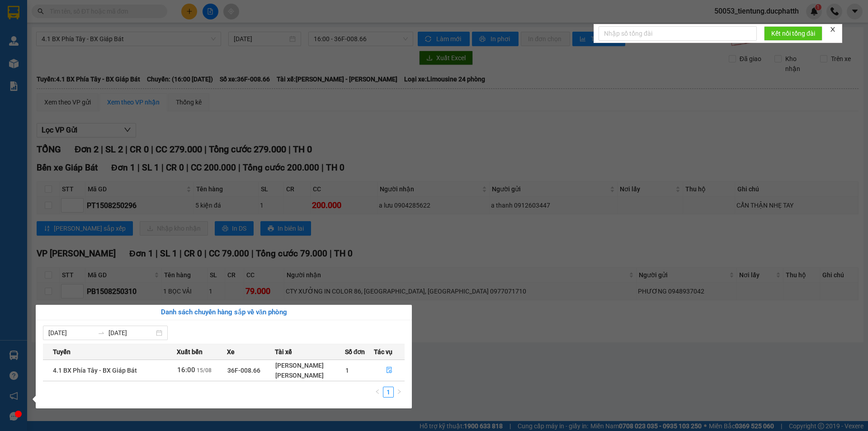 This screenshot has height=431, width=868. What do you see at coordinates (355, 352) in the screenshot?
I see `span: Số đơn` at bounding box center [355, 352].